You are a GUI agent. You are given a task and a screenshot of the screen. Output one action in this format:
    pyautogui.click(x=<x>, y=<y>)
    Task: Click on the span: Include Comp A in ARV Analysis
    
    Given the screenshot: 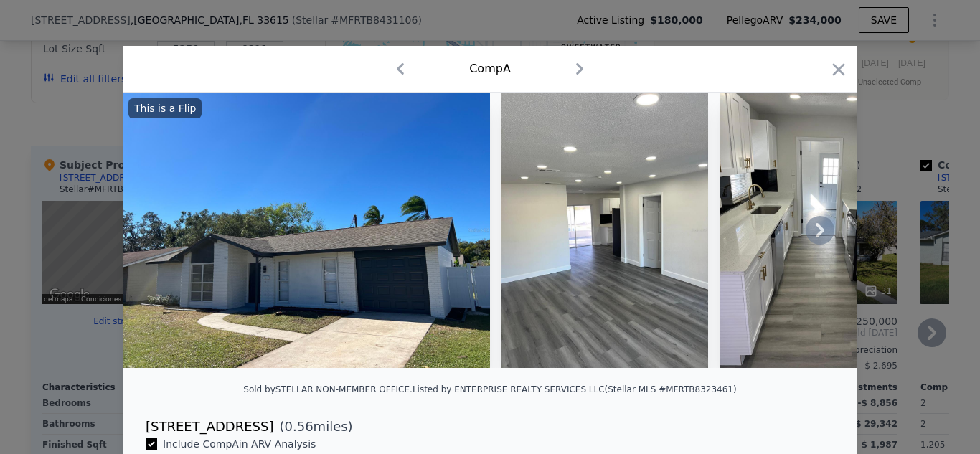 What is the action you would take?
    pyautogui.click(x=239, y=444)
    